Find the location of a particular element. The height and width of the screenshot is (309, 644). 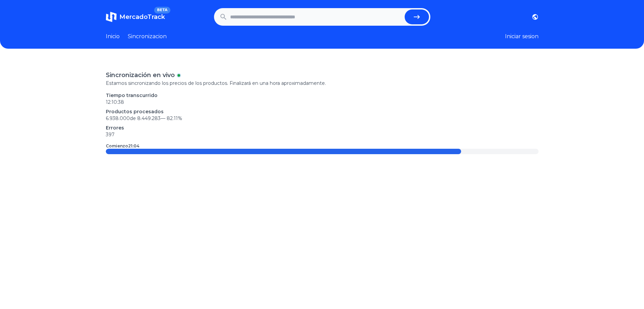

p: Comienzo is located at coordinates (122, 146).